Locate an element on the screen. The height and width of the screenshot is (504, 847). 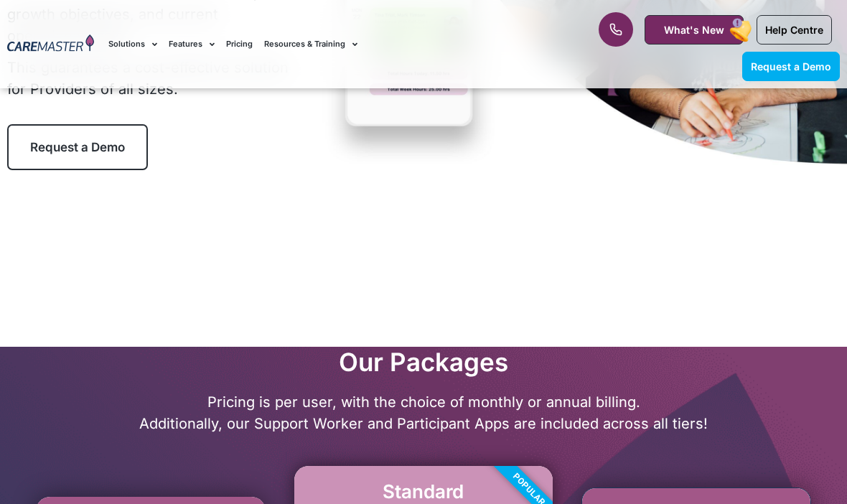
h2: Standard is located at coordinates (424, 491).